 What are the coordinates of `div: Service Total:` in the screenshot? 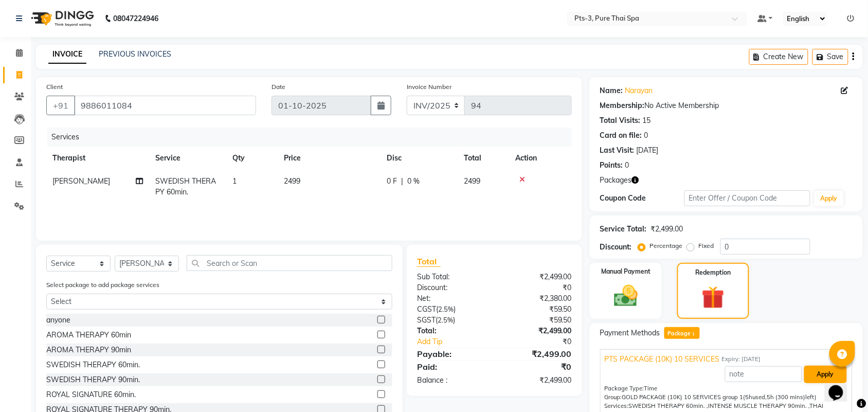 It's located at (624, 229).